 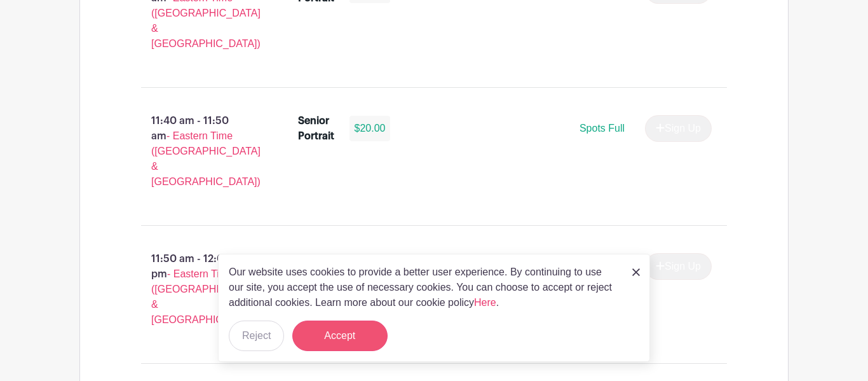 What do you see at coordinates (424, 287) in the screenshot?
I see `p: Our website uses cookies to provide a better user experience. By continuing to use our site, you ...` at bounding box center [424, 287].